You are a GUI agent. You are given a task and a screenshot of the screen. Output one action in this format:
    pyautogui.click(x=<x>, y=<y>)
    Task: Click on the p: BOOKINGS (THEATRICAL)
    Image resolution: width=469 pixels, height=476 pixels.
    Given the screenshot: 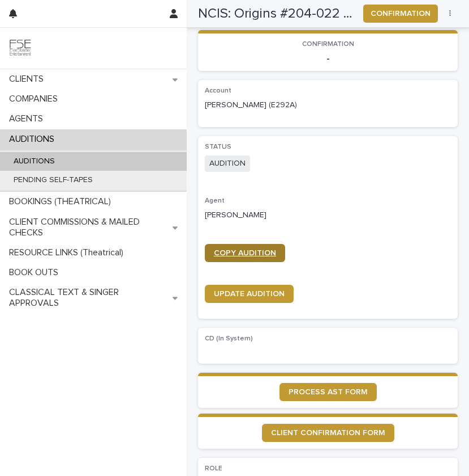 What is the action you would take?
    pyautogui.click(x=62, y=202)
    